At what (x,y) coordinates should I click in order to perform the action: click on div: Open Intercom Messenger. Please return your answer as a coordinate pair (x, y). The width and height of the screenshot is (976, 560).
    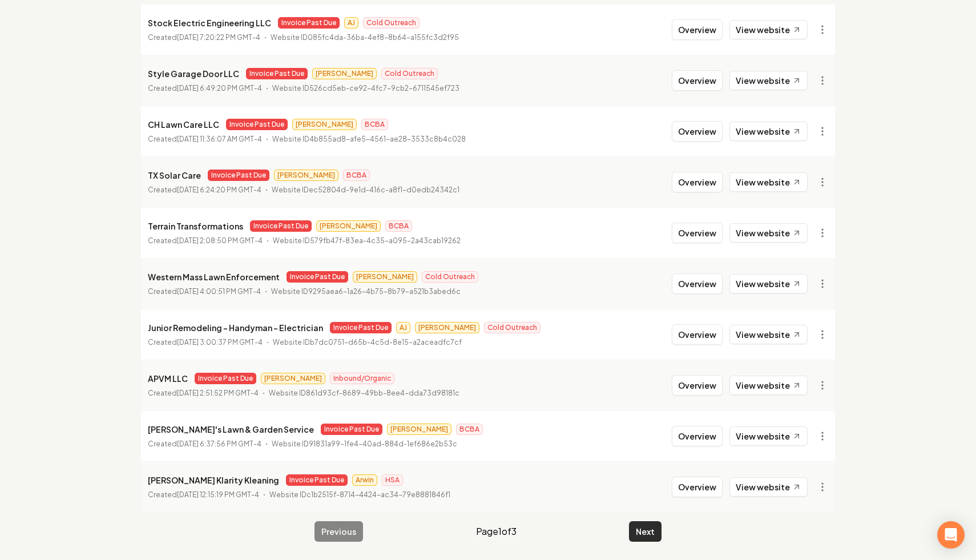
    Looking at the image, I should click on (951, 534).